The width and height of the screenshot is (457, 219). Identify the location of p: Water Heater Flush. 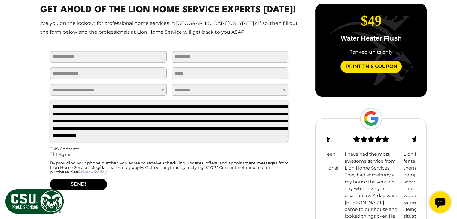
(371, 38).